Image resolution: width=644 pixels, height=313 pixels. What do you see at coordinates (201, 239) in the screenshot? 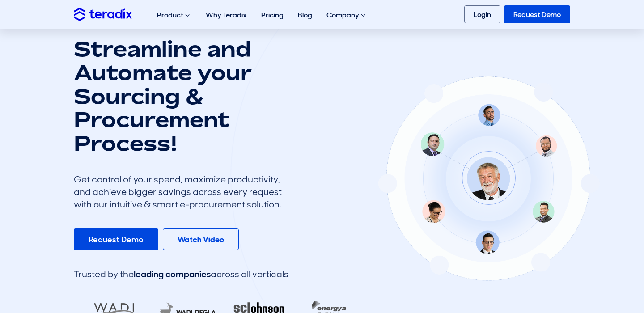
I see `a: Watch Video` at bounding box center [201, 239].